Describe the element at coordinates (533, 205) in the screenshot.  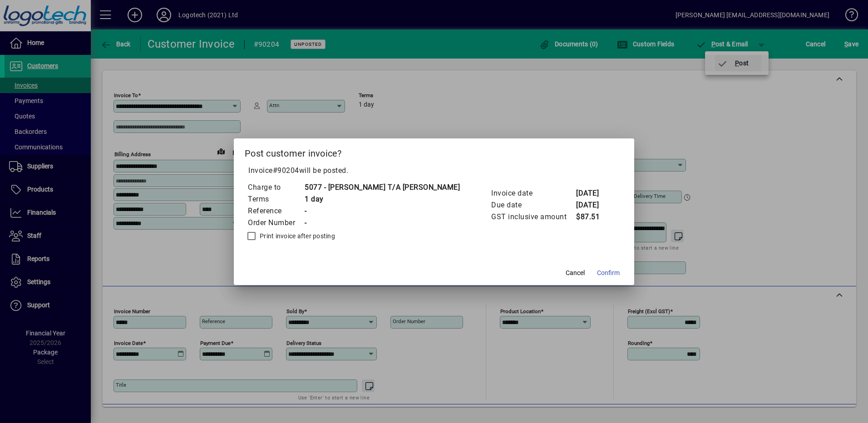
I see `td: Due date` at that location.